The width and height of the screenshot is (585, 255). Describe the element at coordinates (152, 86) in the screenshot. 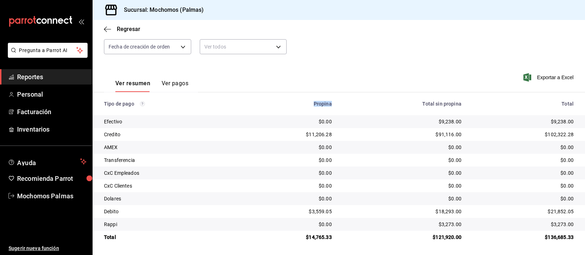

I see `div: navigation tabs` at that location.